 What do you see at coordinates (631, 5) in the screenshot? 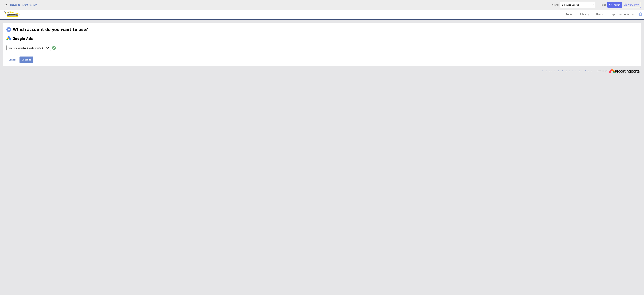
I see `button: View as View-Only` at bounding box center [631, 5].